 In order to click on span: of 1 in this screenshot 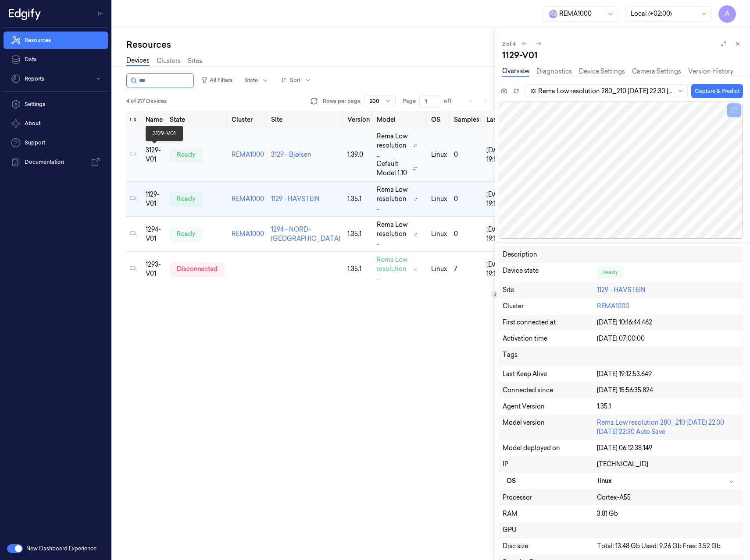, I will do `click(451, 101)`.